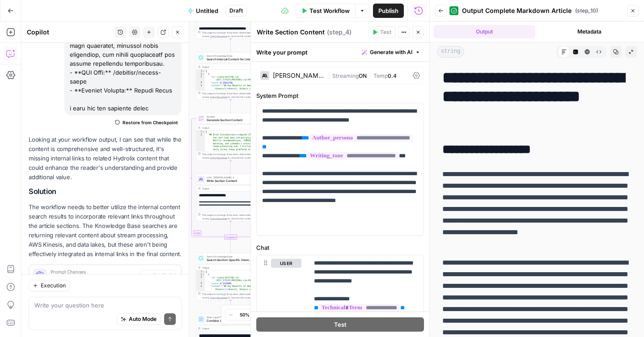  I want to click on button: Applied, so click(158, 276).